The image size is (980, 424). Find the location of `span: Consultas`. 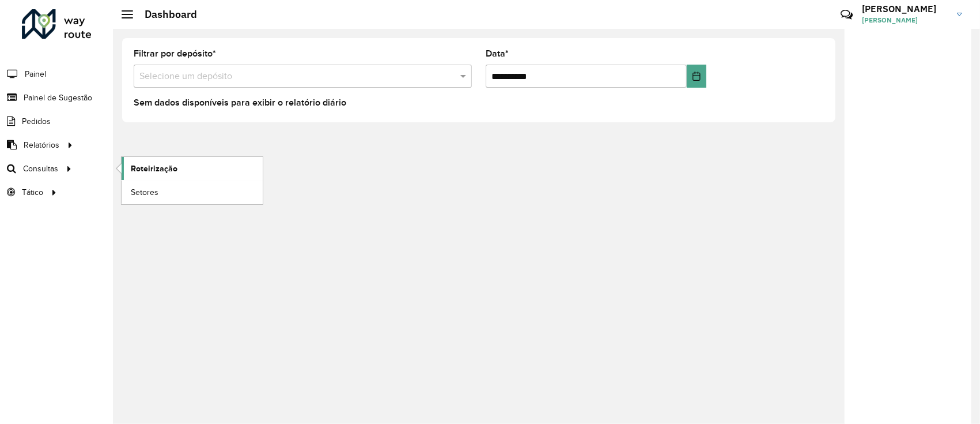

span: Consultas is located at coordinates (40, 168).